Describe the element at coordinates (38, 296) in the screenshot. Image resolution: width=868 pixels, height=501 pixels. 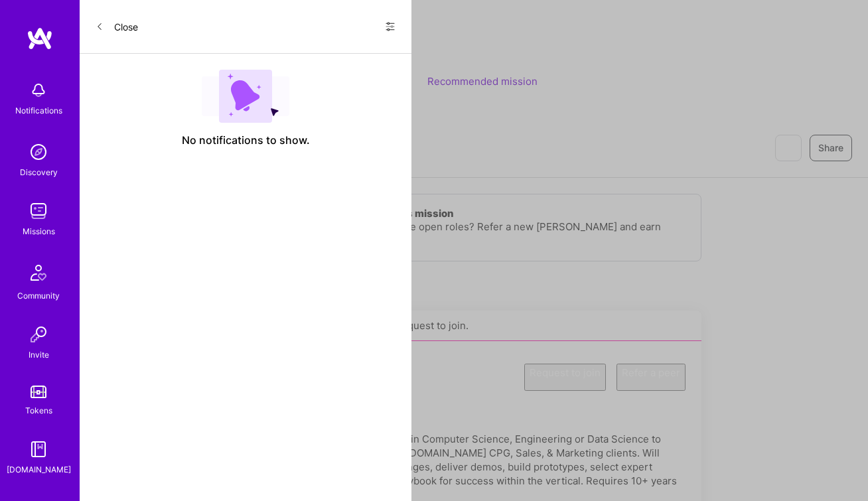
I see `div: Community` at that location.